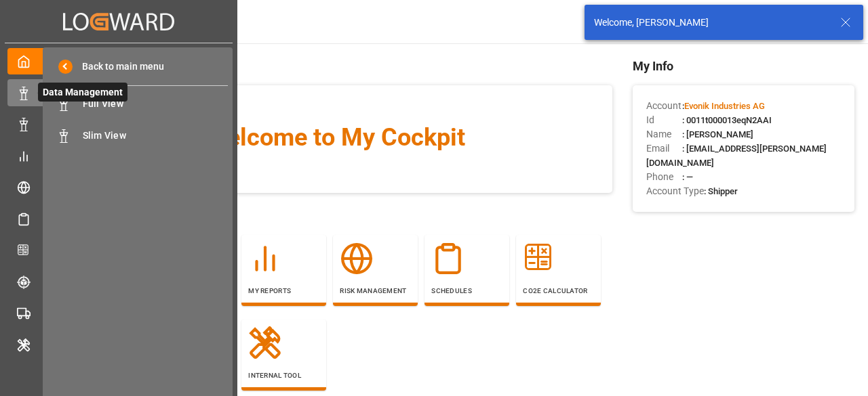 The height and width of the screenshot is (396, 868). I want to click on span: Id, so click(664, 120).